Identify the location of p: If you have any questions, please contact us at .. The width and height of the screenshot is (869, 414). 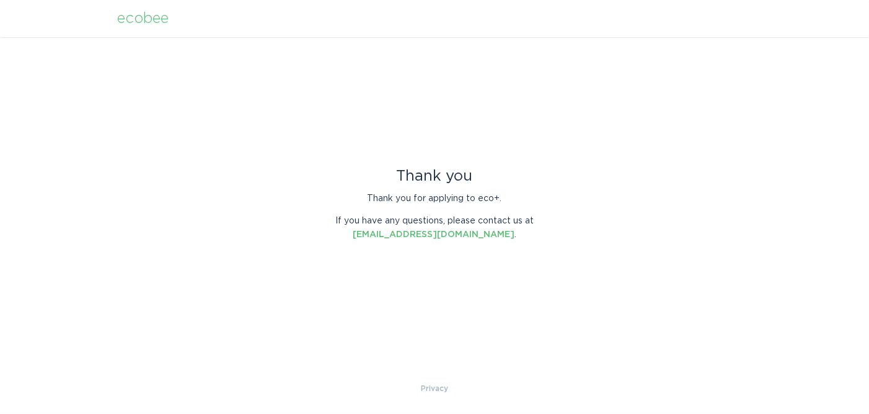
(435, 228).